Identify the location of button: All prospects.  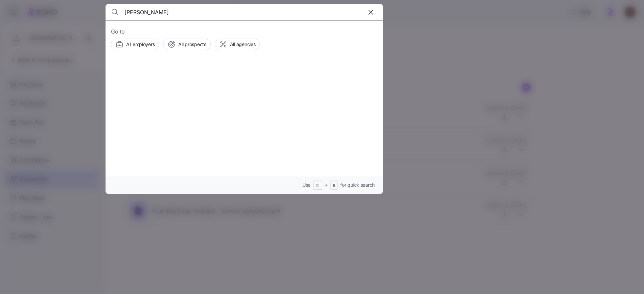
(187, 44).